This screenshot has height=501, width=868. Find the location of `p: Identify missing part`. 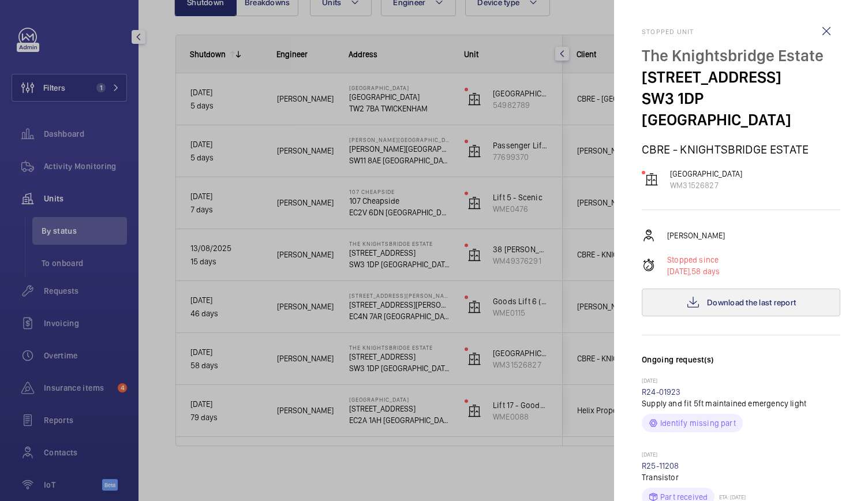

p: Identify missing part is located at coordinates (697, 423).